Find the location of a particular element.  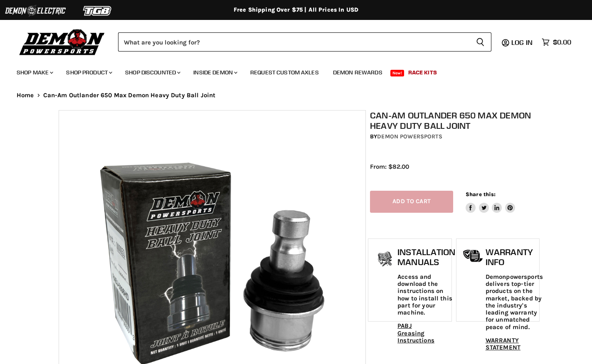

a: Demon Powersports is located at coordinates (410, 136).